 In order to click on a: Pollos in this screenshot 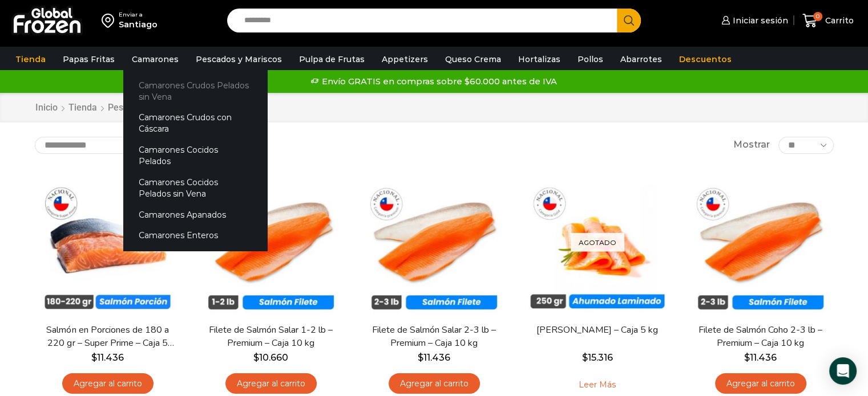, I will do `click(590, 59)`.